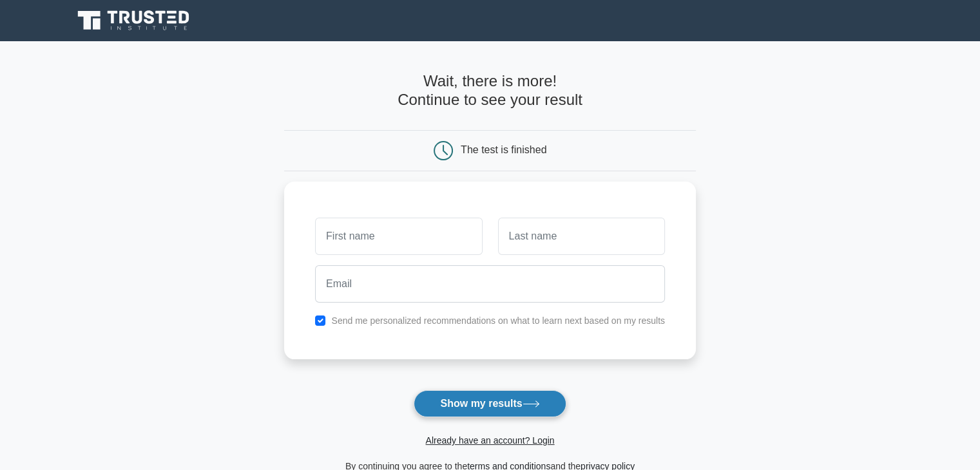 The height and width of the screenshot is (470, 980). I want to click on label: Send me personalized recommendations on what to learn next based on my results, so click(498, 320).